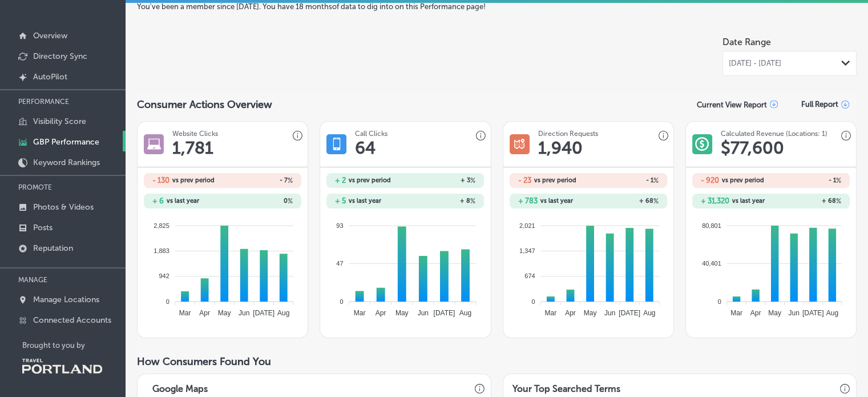  I want to click on h2: - 23, so click(524, 180).